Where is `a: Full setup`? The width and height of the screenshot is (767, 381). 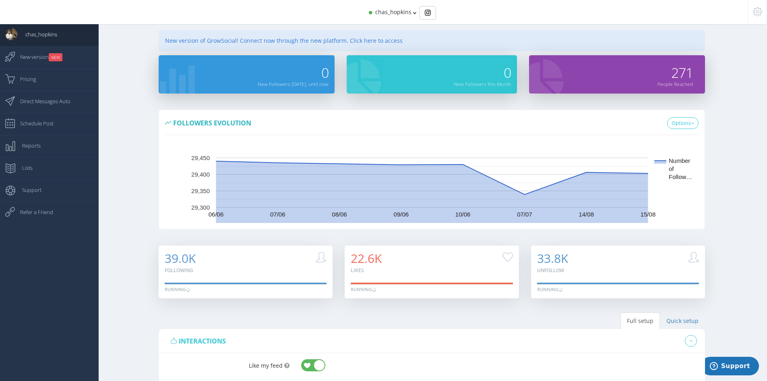 a: Full setup is located at coordinates (640, 321).